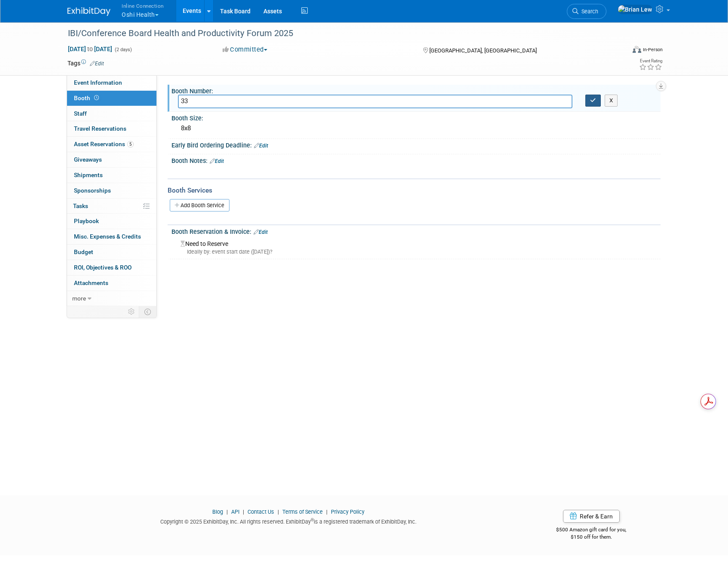 The image size is (728, 564). I want to click on a: Playbook, so click(111, 221).